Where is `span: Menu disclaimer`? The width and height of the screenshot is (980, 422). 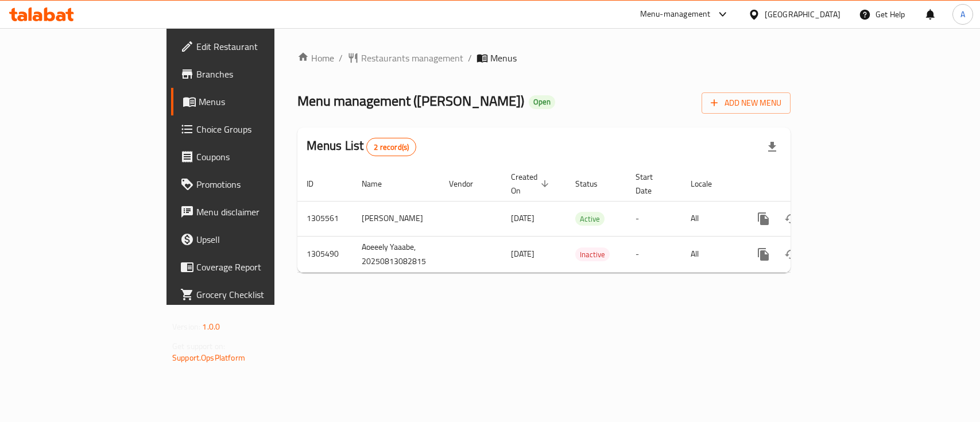
span: Menu disclaimer is located at coordinates (259, 212).